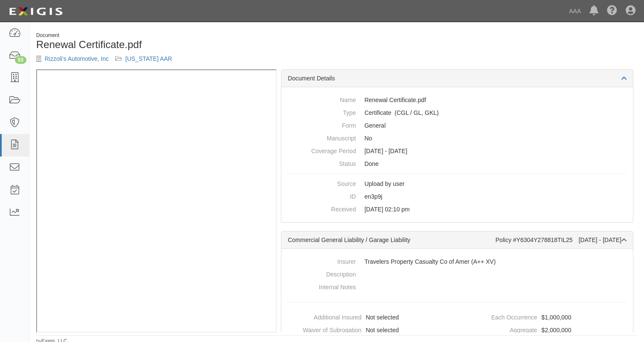 The height and width of the screenshot is (342, 644). I want to click on img: logo-5460c22ac91f19d4615b14bd174203de0afe785f0fc80cf4dbbc73dc1793850b.png, so click(35, 11).